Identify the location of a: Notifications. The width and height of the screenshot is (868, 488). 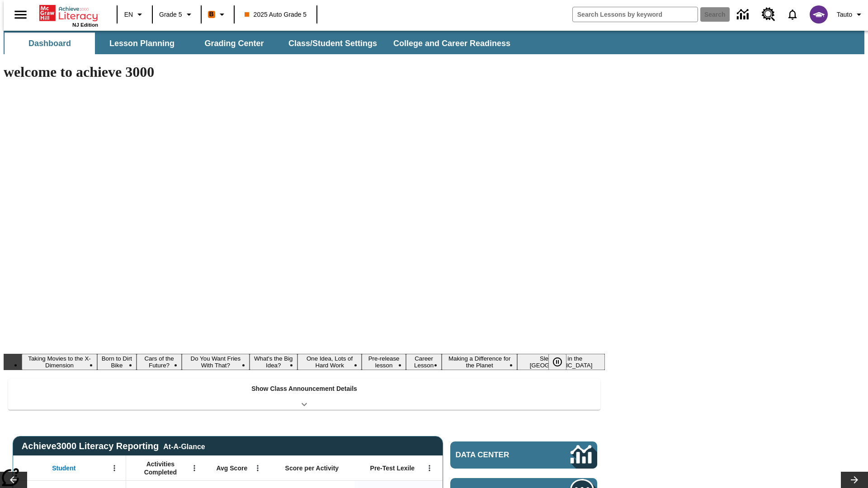
(793, 15).